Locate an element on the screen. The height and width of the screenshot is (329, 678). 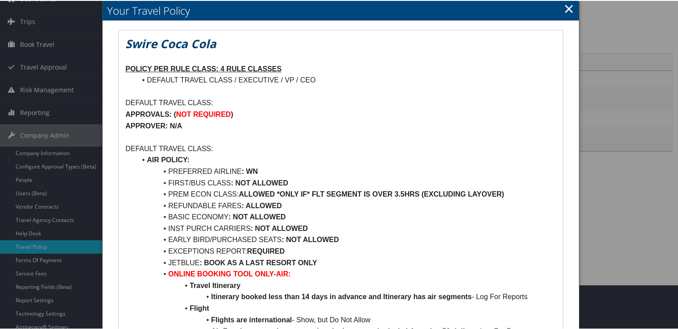
li: EXCEPTIONS REPORT: is located at coordinates (346, 251).